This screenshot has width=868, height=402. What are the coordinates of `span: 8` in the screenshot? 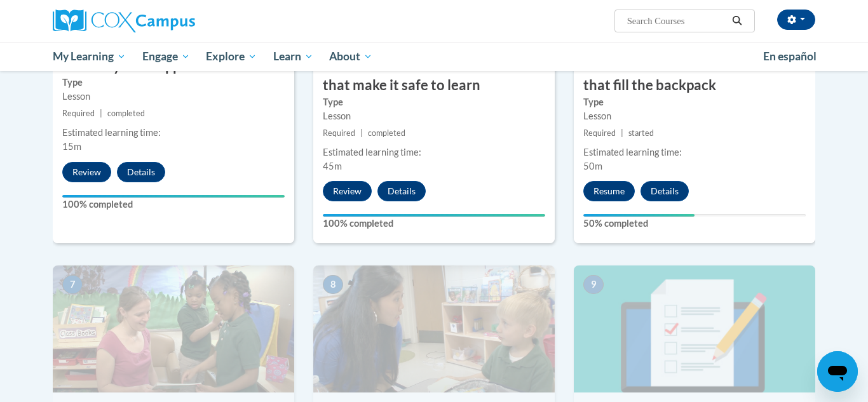 It's located at (333, 285).